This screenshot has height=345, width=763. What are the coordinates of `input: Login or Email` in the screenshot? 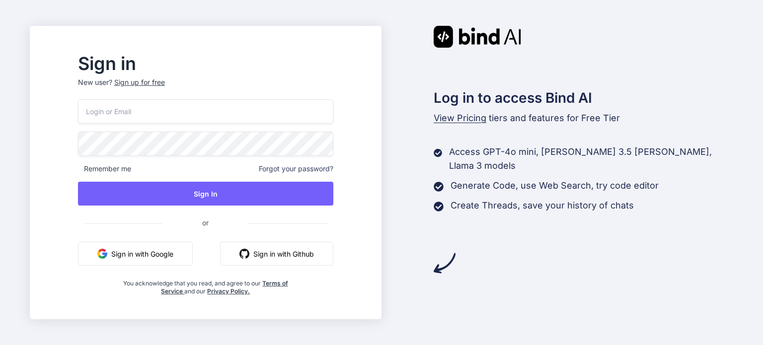 It's located at (206, 111).